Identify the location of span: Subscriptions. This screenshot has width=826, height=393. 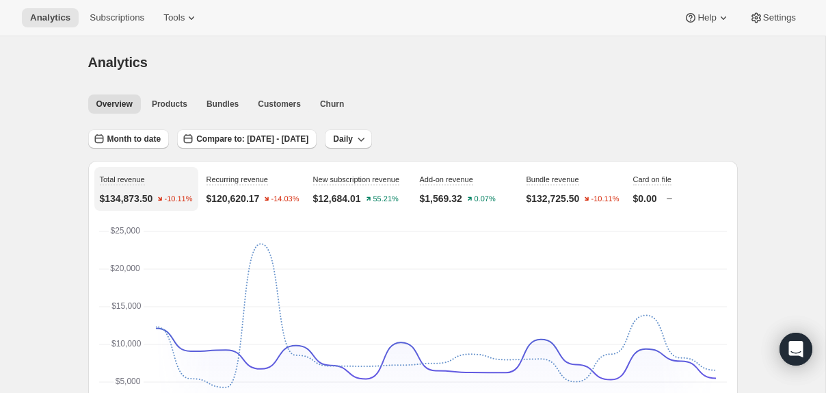
(117, 18).